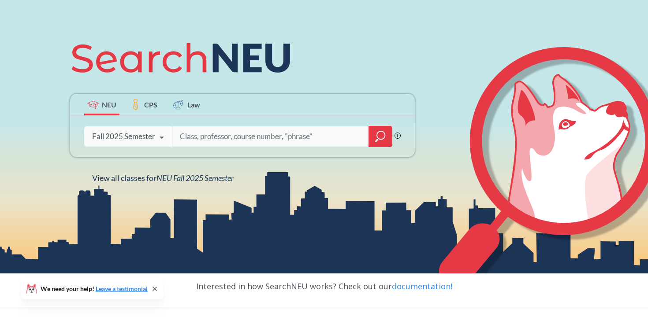 This screenshot has width=648, height=317. I want to click on span: NEU, so click(109, 104).